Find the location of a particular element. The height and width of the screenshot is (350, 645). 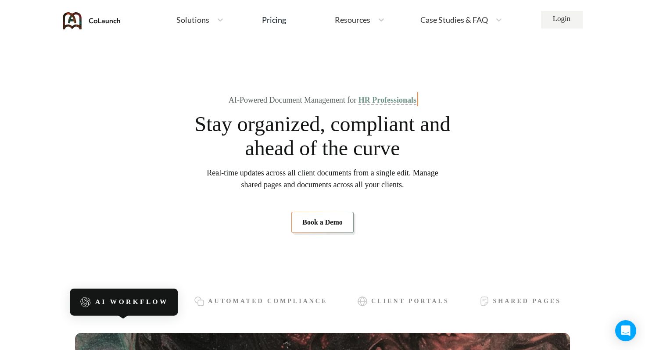

div: AI-Powered Document Management for is located at coordinates (323, 100).